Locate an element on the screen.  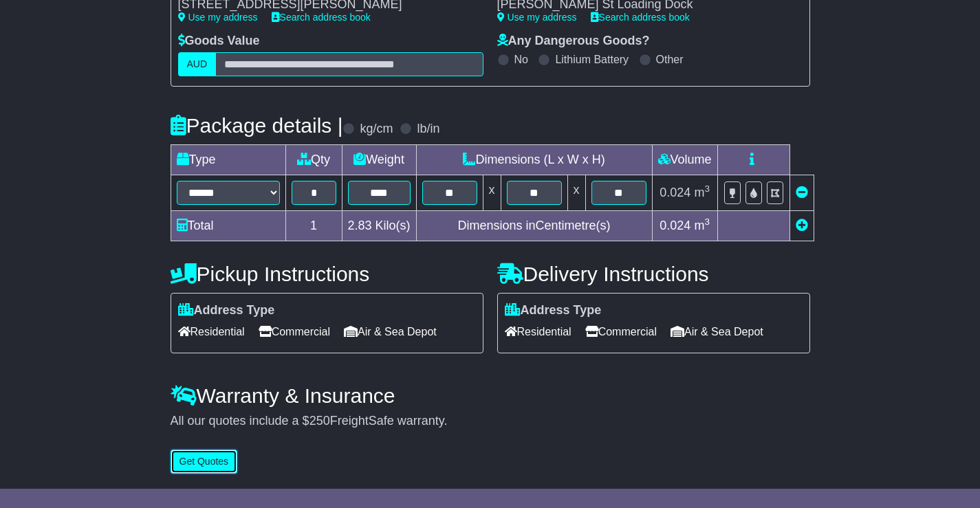
td: Weight is located at coordinates (379, 160).